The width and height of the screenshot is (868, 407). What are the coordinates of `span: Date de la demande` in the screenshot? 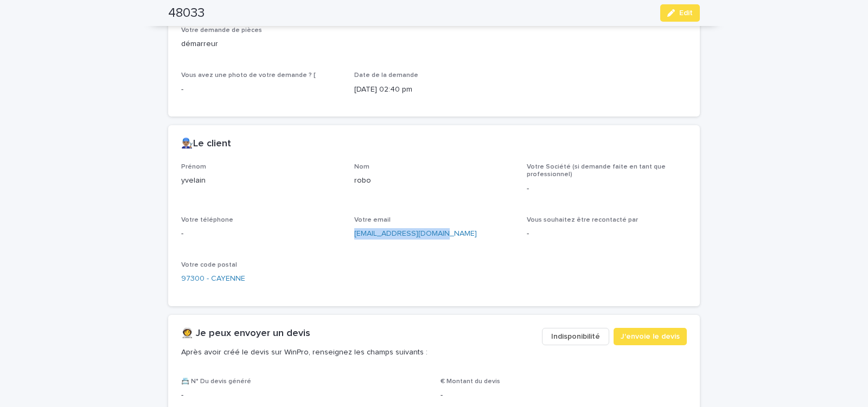 It's located at (386, 75).